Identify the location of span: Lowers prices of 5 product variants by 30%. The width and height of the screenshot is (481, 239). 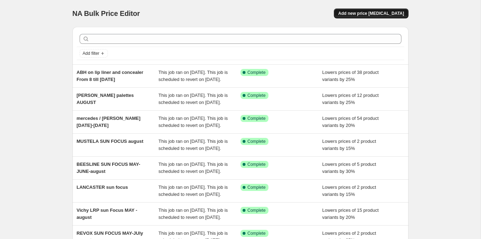
(349, 168).